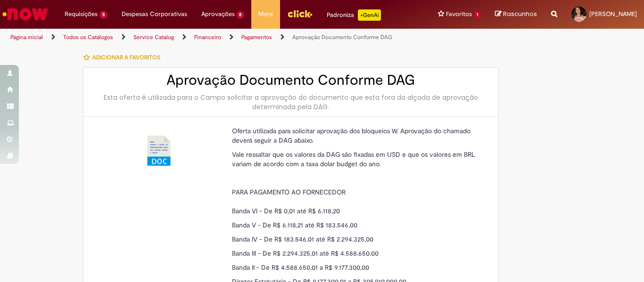 This screenshot has width=644, height=282. What do you see at coordinates (291, 102) in the screenshot?
I see `div: Esta oferta é utilizada para o Campo solicitar a aprovação do documento que esta fora da alçada d...` at bounding box center [291, 102].